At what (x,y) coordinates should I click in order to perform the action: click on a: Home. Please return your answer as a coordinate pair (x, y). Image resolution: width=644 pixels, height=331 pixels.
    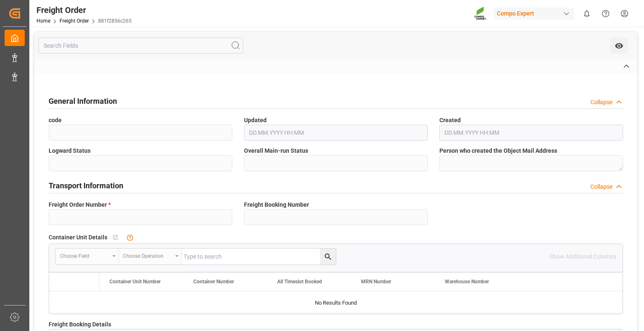
    Looking at the image, I should click on (43, 21).